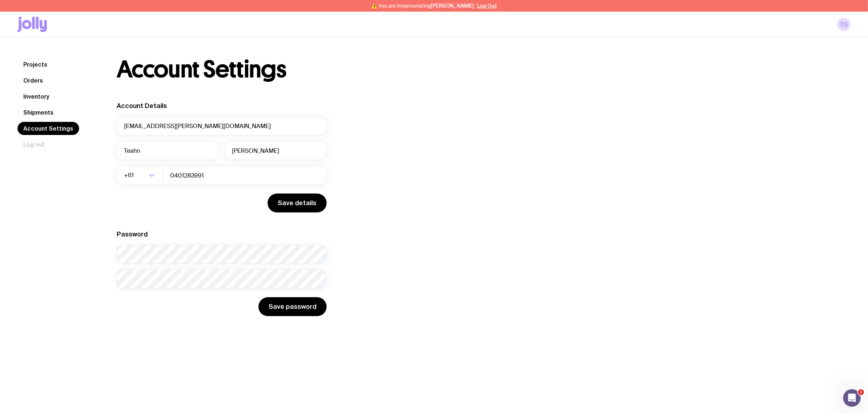 The height and width of the screenshot is (414, 868). Describe the element at coordinates (423, 5) in the screenshot. I see `span: ⚠️ You are impersonating` at that location.